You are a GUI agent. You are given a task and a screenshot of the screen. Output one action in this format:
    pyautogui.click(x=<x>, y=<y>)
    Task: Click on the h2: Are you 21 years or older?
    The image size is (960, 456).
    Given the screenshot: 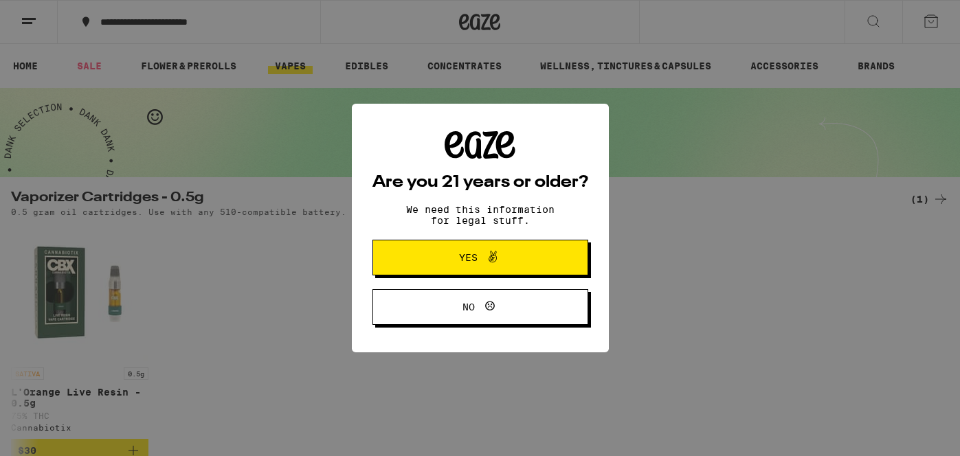 What is the action you would take?
    pyautogui.click(x=480, y=183)
    